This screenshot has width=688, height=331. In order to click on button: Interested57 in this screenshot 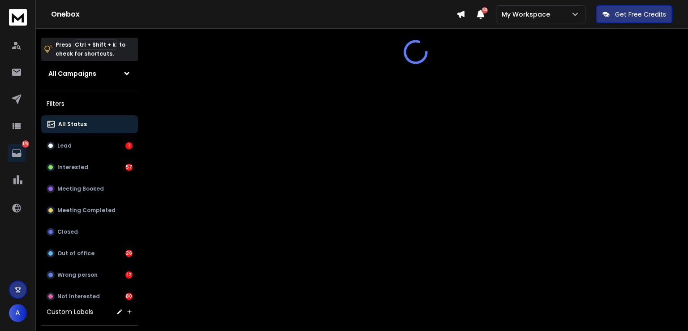, I will do `click(90, 167)`.